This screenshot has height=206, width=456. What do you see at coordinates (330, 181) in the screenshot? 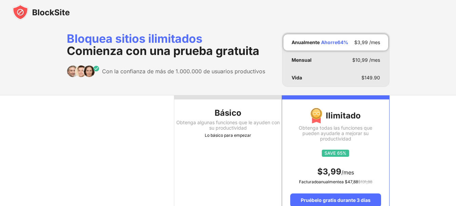
I see `font: anualmente` at bounding box center [330, 181].